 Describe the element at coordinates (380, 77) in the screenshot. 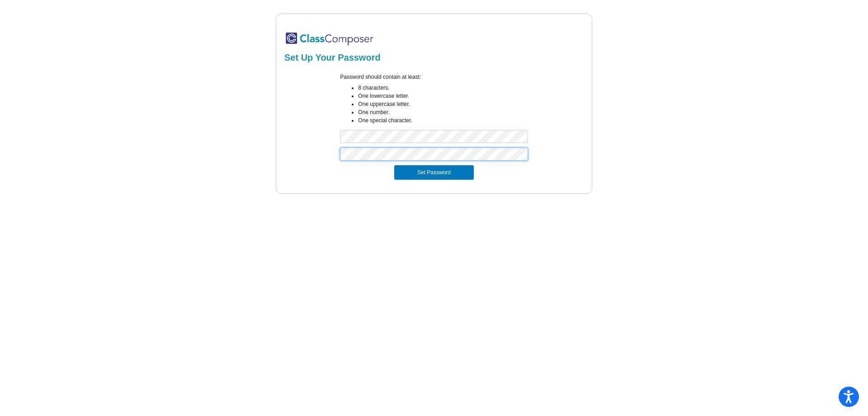

I see `label: Password should contain at least:` at that location.